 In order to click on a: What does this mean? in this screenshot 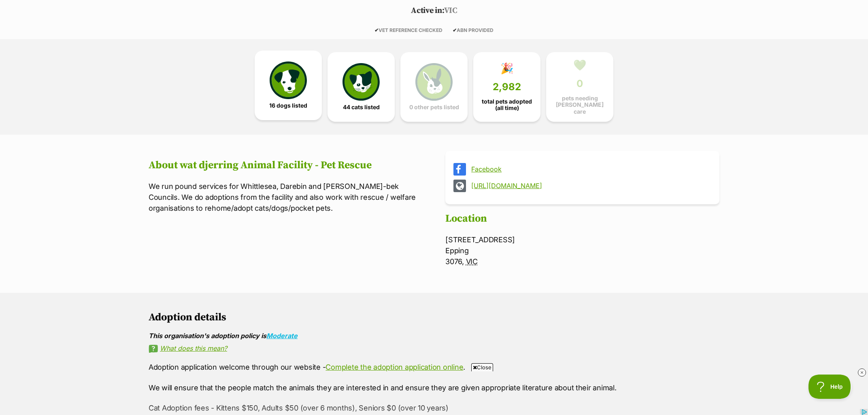, I will do `click(434, 348)`.